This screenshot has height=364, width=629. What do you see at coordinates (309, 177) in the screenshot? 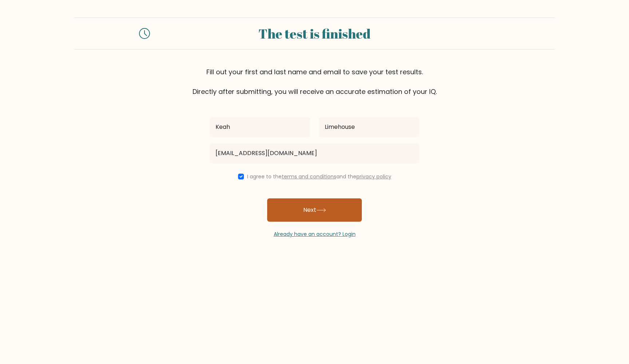
I see `a: terms and conditions` at bounding box center [309, 177].